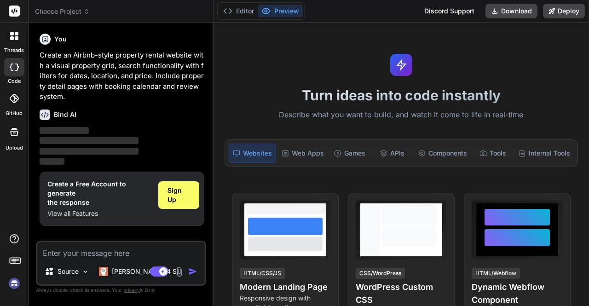  Describe the element at coordinates (401, 115) in the screenshot. I see `p: Describe what you want to build, and watch it come to life in real-time` at that location.